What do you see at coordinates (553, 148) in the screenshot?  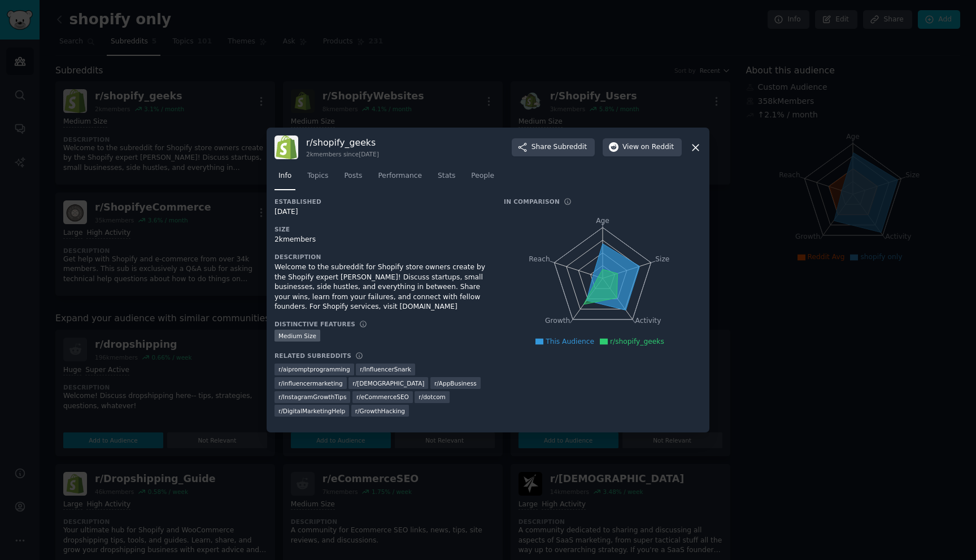 I see `button: ShareSubreddit` at bounding box center [553, 148].